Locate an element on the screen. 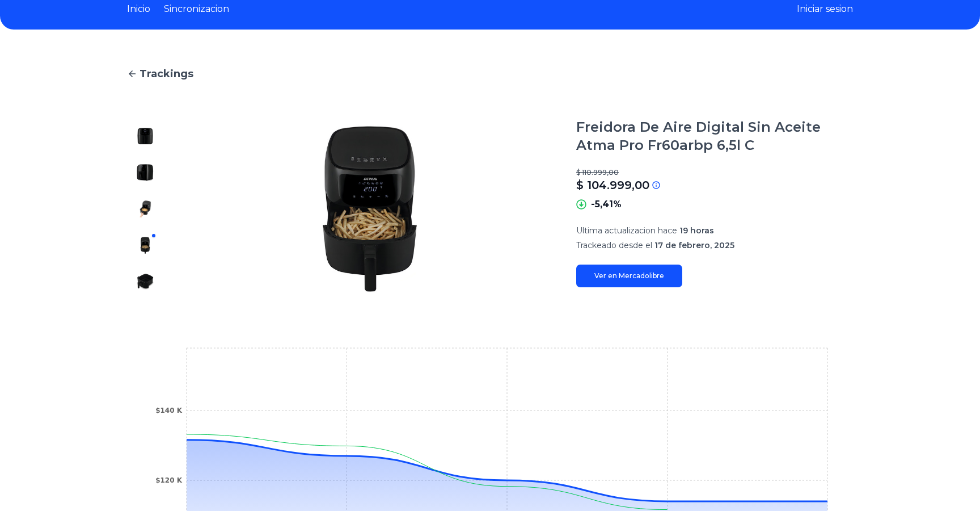  span: 19 horas is located at coordinates (697, 230).